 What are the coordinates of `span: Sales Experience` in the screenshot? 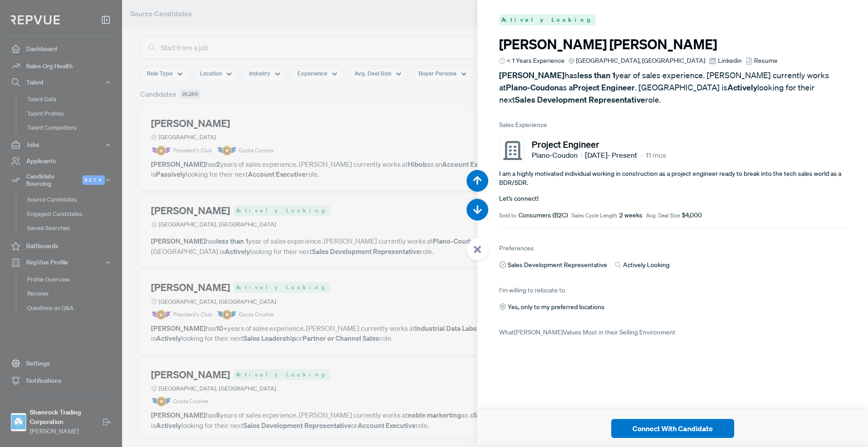 It's located at (672, 125).